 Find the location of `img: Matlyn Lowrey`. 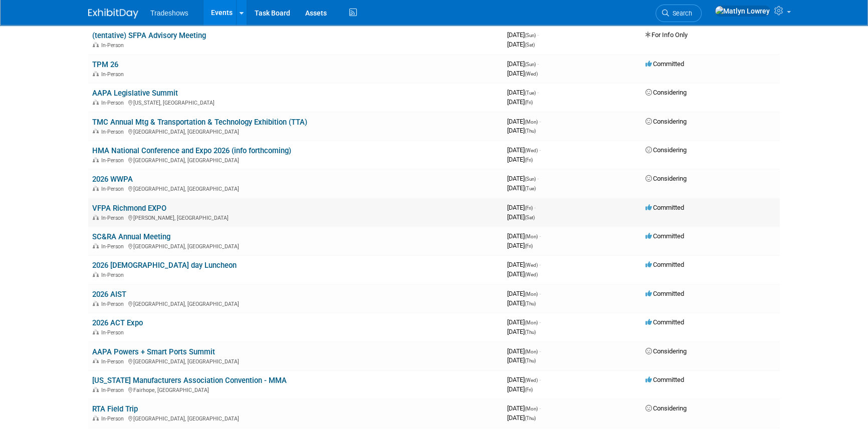

img: Matlyn Lowrey is located at coordinates (742, 11).